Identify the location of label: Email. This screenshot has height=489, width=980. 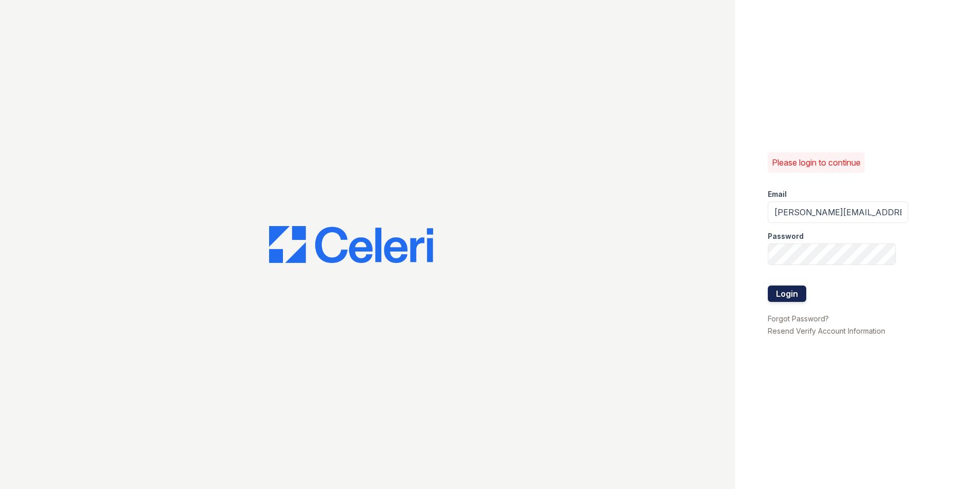
(777, 194).